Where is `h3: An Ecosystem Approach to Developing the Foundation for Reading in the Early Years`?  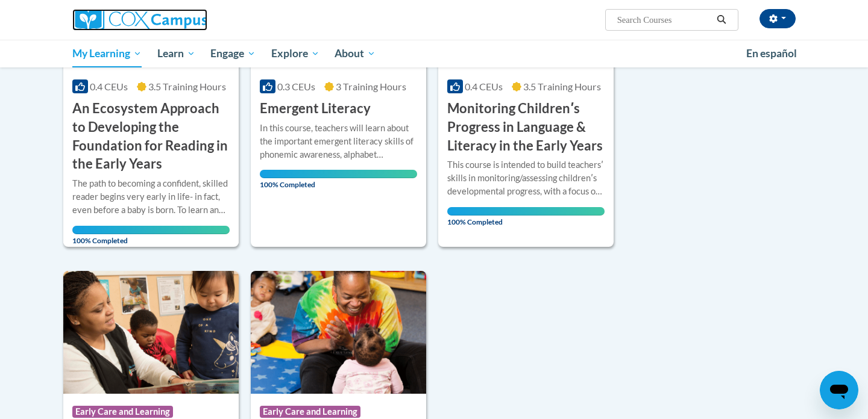 h3: An Ecosystem Approach to Developing the Foundation for Reading in the Early Years is located at coordinates (151, 136).